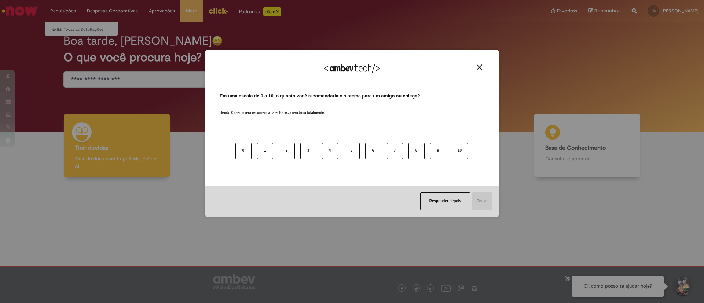 This screenshot has width=704, height=303. I want to click on img: Logo Ambevtech, so click(352, 68).